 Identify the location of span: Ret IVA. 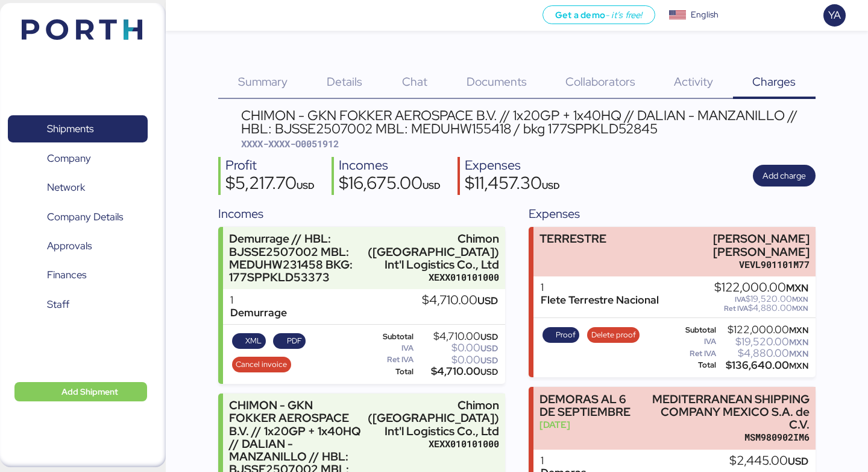
(736, 308).